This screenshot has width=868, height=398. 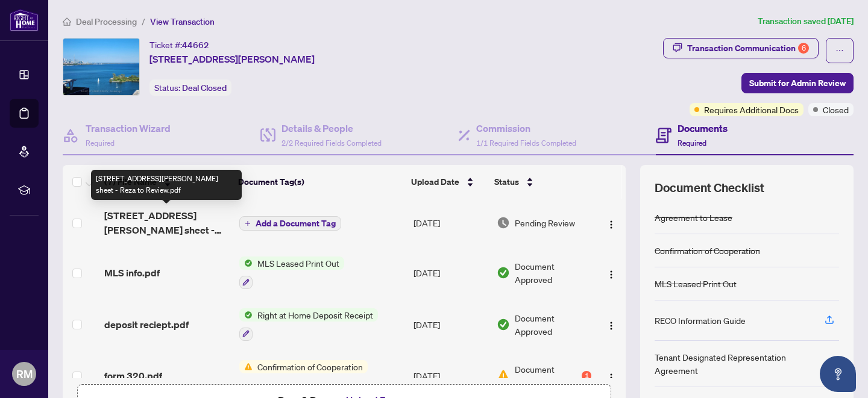 What do you see at coordinates (710, 188) in the screenshot?
I see `span: Document Checklist` at bounding box center [710, 188].